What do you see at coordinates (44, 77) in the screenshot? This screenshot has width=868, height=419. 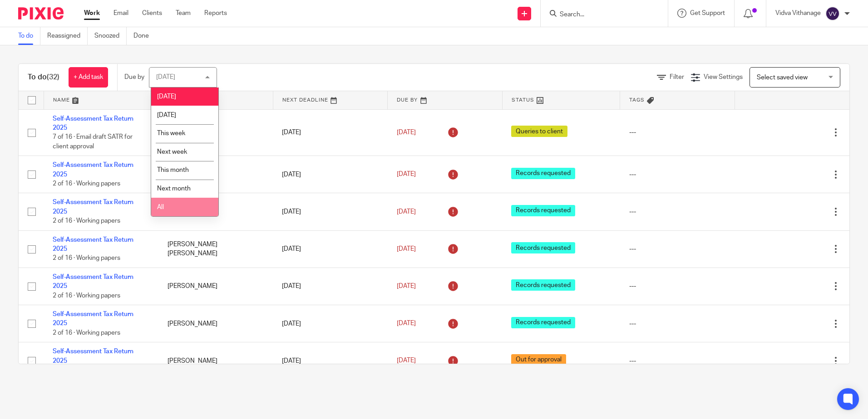 I see `h1: To do` at bounding box center [44, 77].